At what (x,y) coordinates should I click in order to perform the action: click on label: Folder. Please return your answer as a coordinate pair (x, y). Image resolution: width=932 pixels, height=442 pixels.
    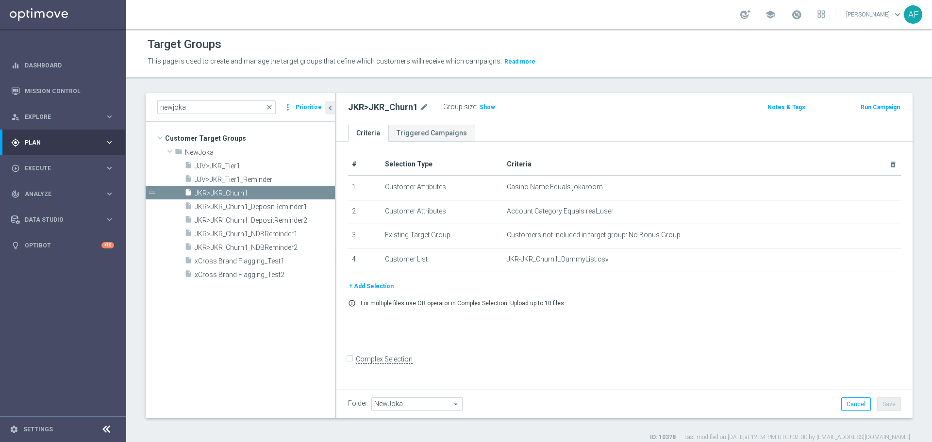
    Looking at the image, I should click on (358, 404).